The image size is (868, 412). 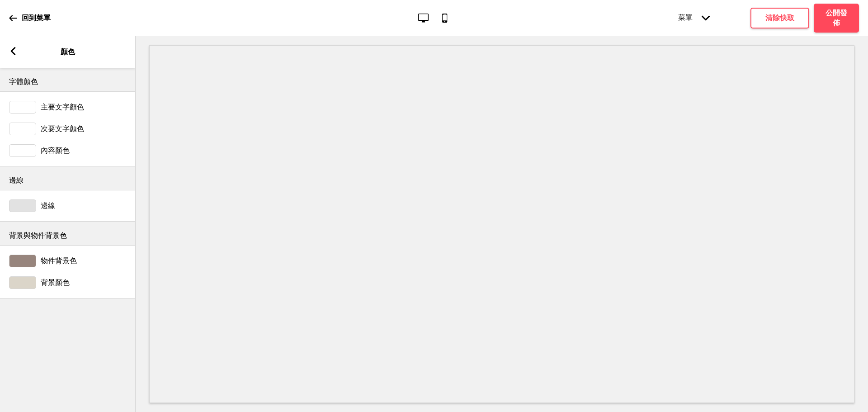 I want to click on div: 物件背景色, so click(x=68, y=261).